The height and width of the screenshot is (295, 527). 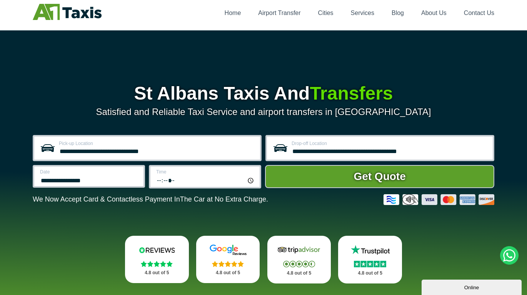 I want to click on label: Date, so click(x=89, y=172).